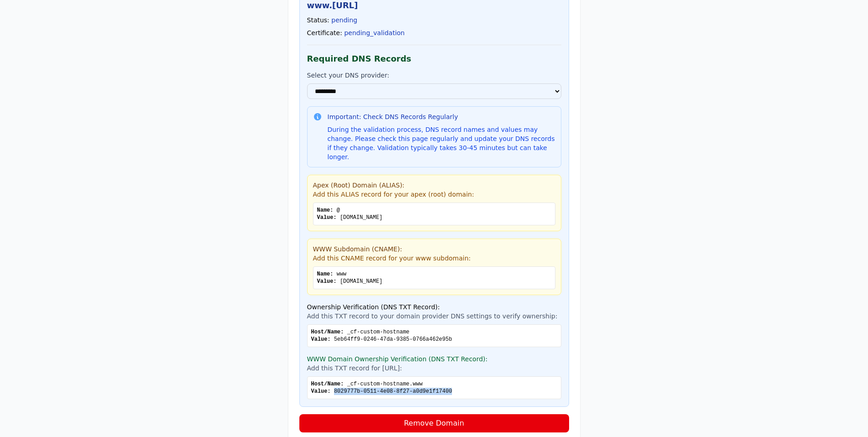 The height and width of the screenshot is (437, 868). Describe the element at coordinates (434, 384) in the screenshot. I see `div: _cf-custom-hostname.www` at that location.